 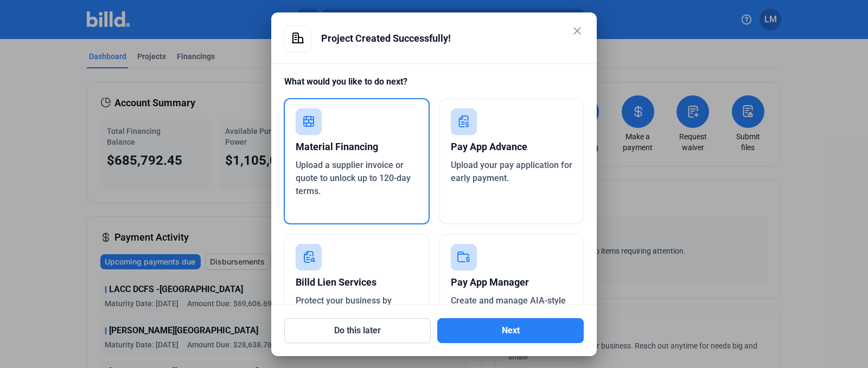 What do you see at coordinates (511, 282) in the screenshot?
I see `div: Pay App Manager` at bounding box center [511, 282].